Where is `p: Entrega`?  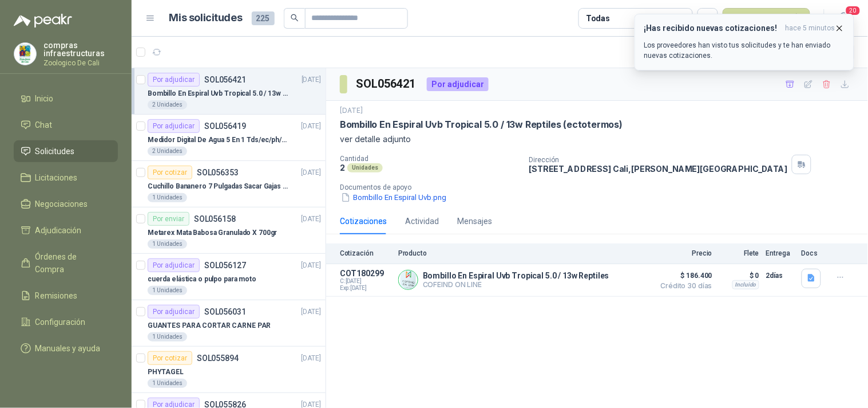
p: Entrega is located at coordinates (781, 253).